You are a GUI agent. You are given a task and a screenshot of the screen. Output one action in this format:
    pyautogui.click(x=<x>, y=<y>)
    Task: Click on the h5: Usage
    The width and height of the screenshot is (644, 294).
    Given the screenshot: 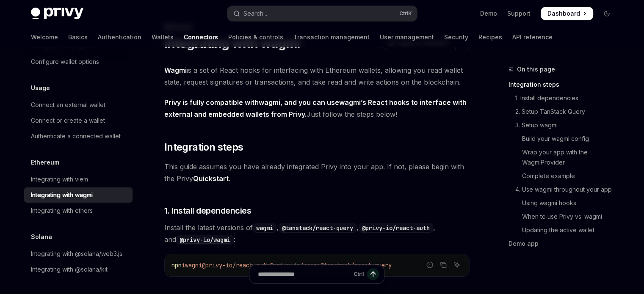 What is the action you would take?
    pyautogui.click(x=40, y=88)
    